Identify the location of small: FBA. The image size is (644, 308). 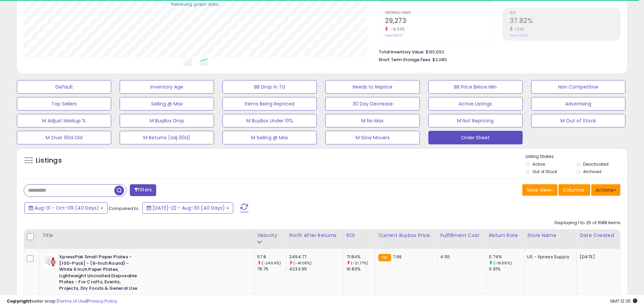
(384, 258).